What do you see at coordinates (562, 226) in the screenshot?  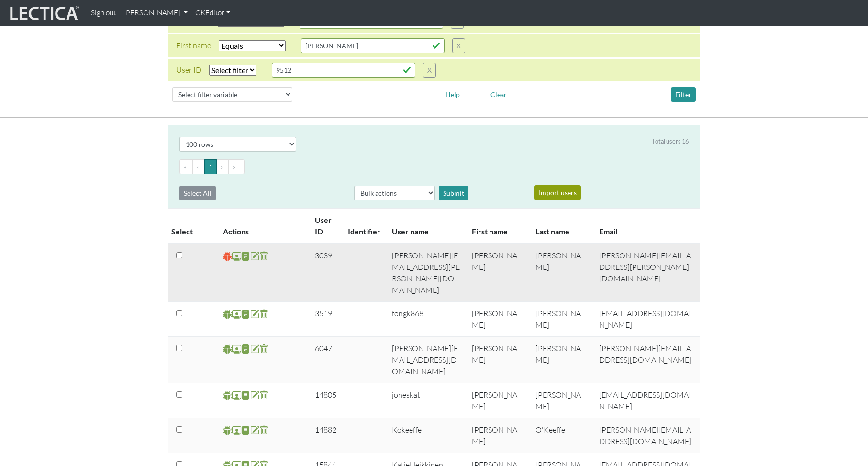 I see `th: Last name` at bounding box center [562, 226].